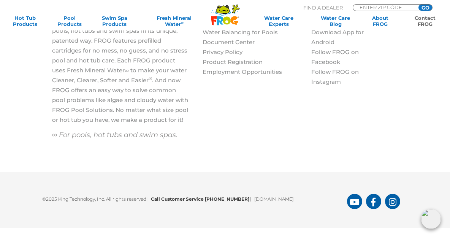 Image resolution: width=450 pixels, height=238 pixels. I want to click on p: For more than 25 years, FROG has sanitized pools, hot tubs and swim spas in its unique, patented ..., so click(121, 70).